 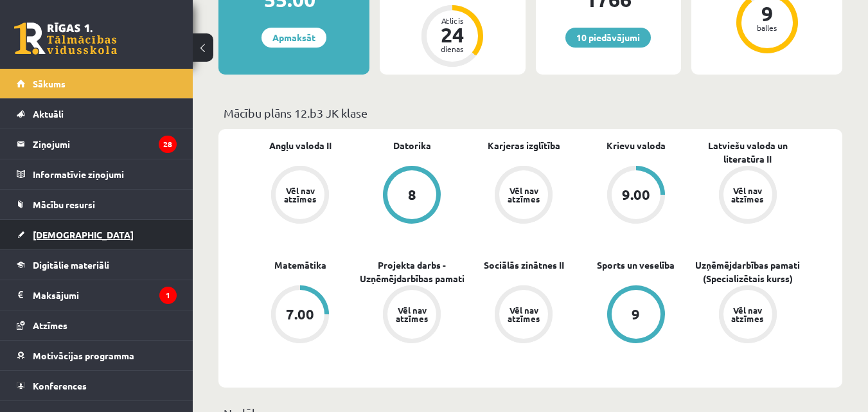 I want to click on a: Digitālie materiāli, so click(x=96, y=265).